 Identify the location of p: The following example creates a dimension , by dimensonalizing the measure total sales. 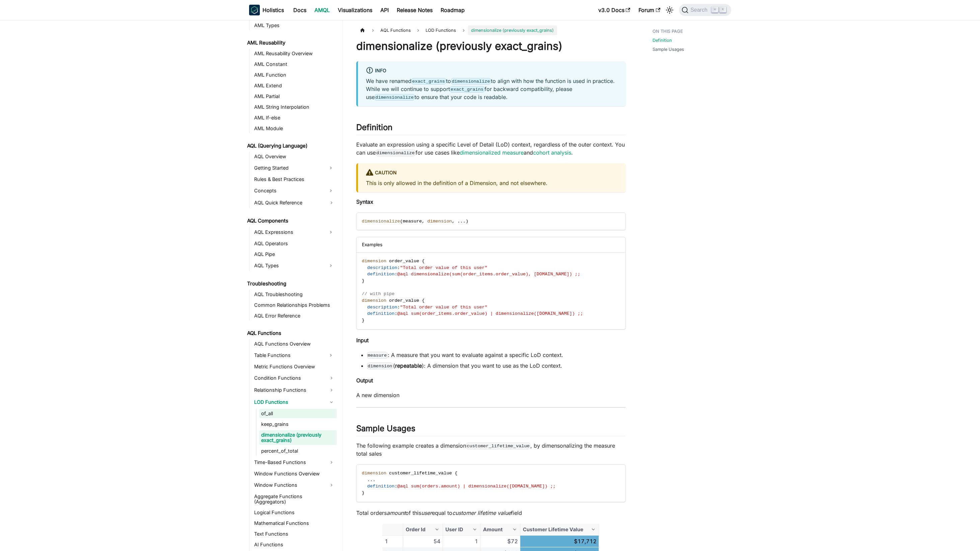
(491, 450).